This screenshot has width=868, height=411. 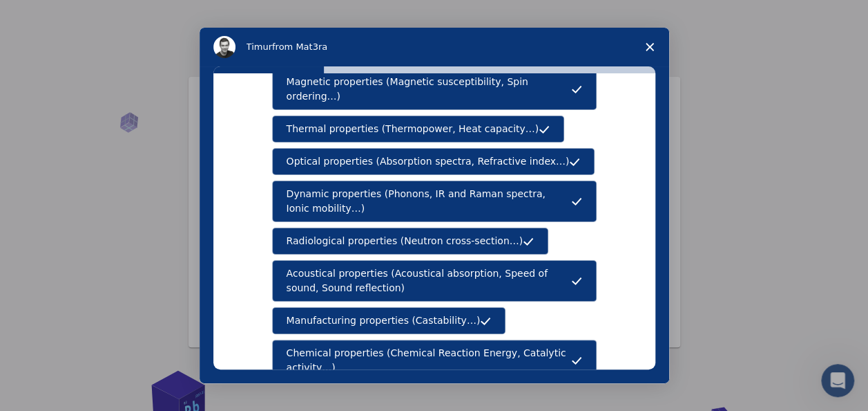 What do you see at coordinates (650, 47) in the screenshot?
I see `span: Close survey` at bounding box center [650, 47].